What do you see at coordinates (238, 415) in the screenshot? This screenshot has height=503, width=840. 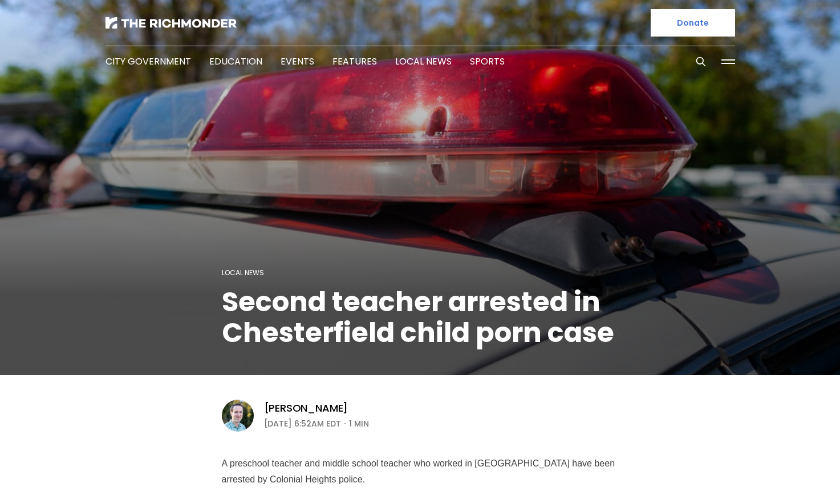 I see `img: Michael Phillips` at bounding box center [238, 415].